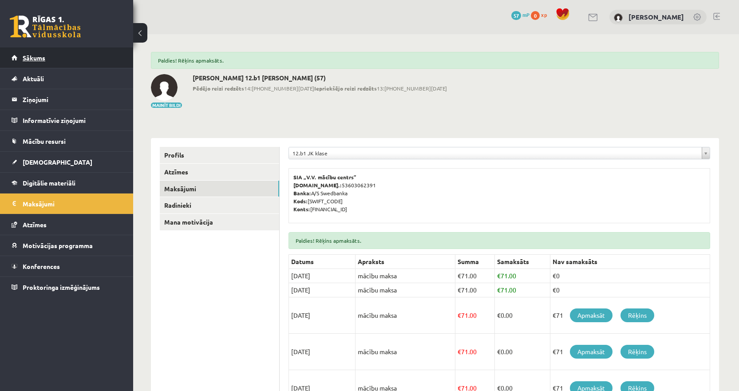  Describe the element at coordinates (541, 15) in the screenshot. I see `a: 0 xp` at that location.